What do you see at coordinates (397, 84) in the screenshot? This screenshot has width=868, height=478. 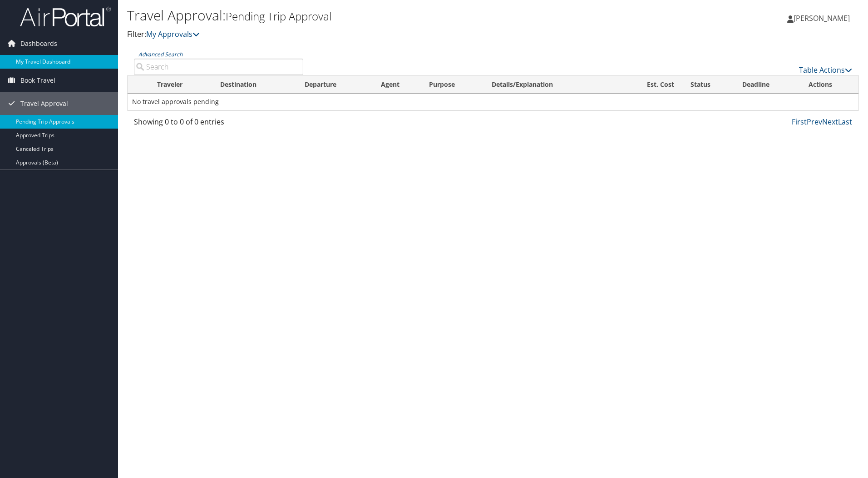 I see `th: Agent` at bounding box center [397, 84].